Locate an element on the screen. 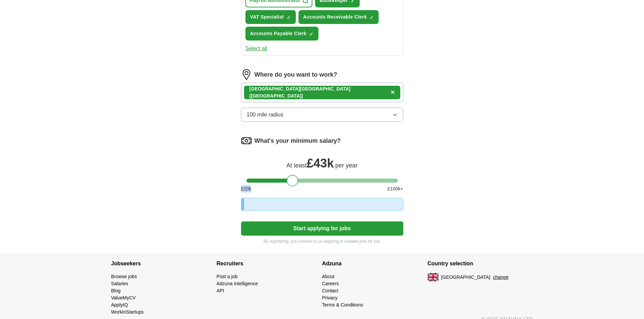 The image size is (644, 319). span: £ 20 k is located at coordinates (246, 189).